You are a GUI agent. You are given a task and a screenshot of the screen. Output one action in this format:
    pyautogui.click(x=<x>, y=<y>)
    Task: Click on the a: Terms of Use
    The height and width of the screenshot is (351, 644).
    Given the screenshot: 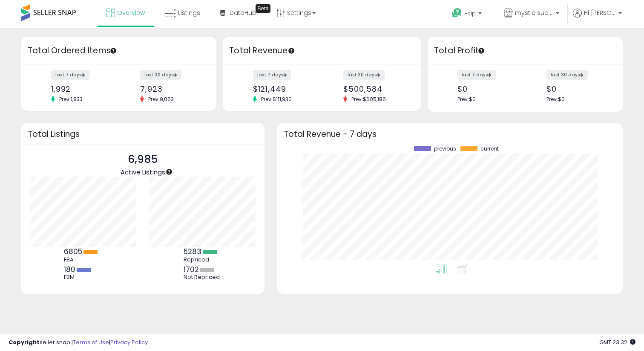 What is the action you would take?
    pyautogui.click(x=91, y=342)
    